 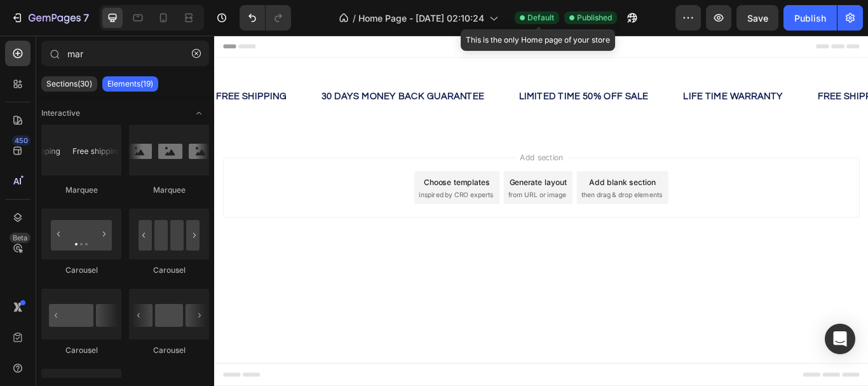 I want to click on div: Generate layout, so click(x=378, y=171).